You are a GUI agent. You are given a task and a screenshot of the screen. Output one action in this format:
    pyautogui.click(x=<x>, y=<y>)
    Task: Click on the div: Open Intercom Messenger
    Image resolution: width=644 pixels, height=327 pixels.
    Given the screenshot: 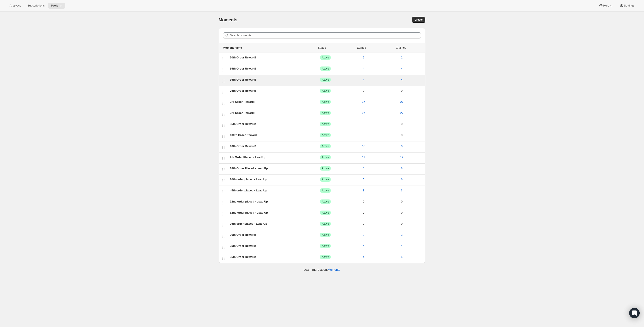 What is the action you would take?
    pyautogui.click(x=634, y=313)
    